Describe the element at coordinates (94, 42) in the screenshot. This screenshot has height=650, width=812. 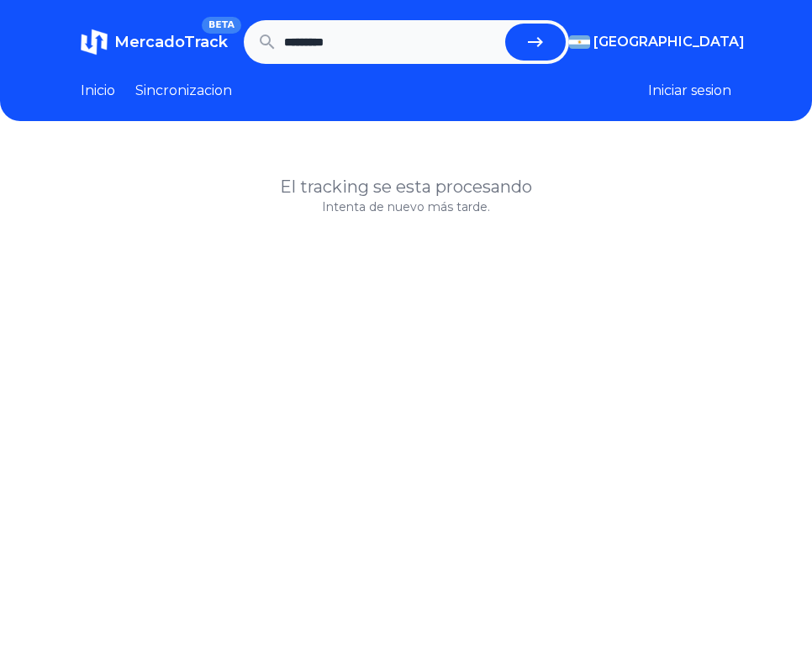
I see `img: MercadoTrack` at that location.